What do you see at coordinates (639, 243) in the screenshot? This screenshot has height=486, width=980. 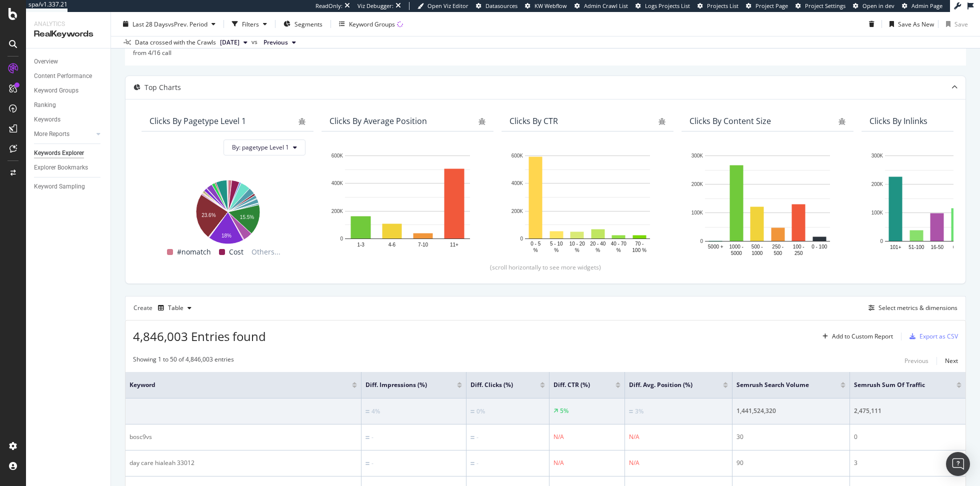 I see `text: 70 -` at bounding box center [639, 243].